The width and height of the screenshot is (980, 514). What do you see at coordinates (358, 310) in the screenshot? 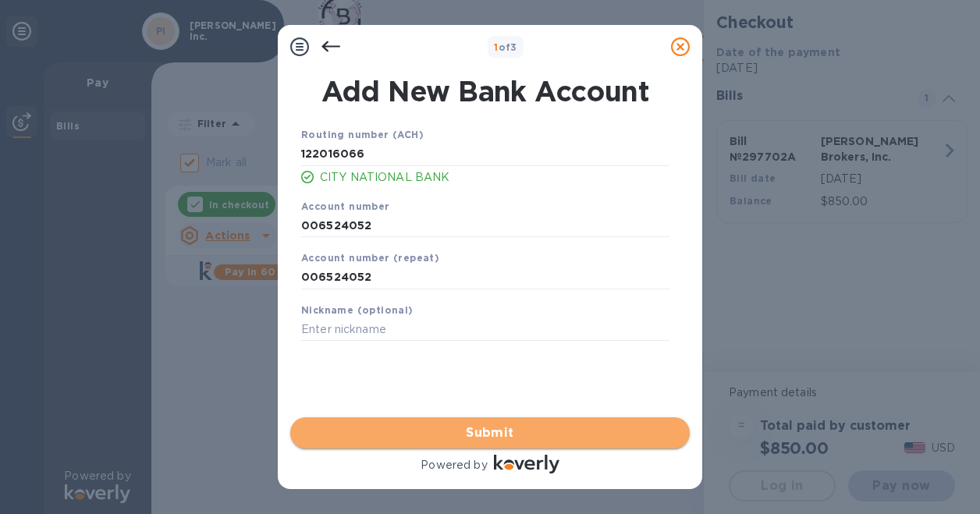
I see `b: Nickname (optional)` at bounding box center [358, 310].